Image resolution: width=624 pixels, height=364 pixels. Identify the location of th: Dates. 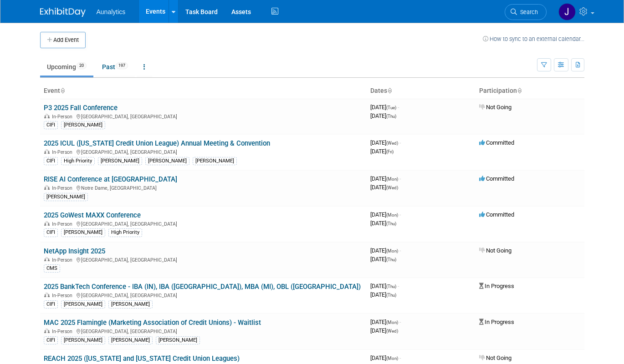
(421, 91).